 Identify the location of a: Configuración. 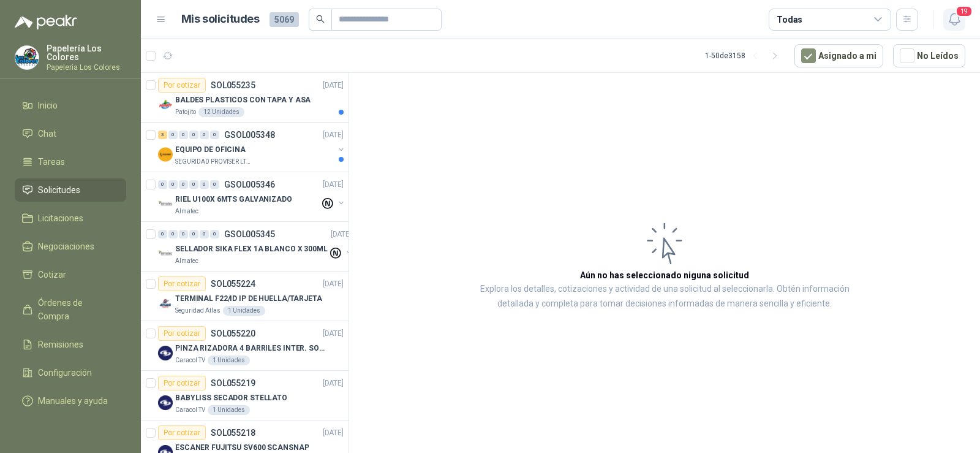
(71, 372).